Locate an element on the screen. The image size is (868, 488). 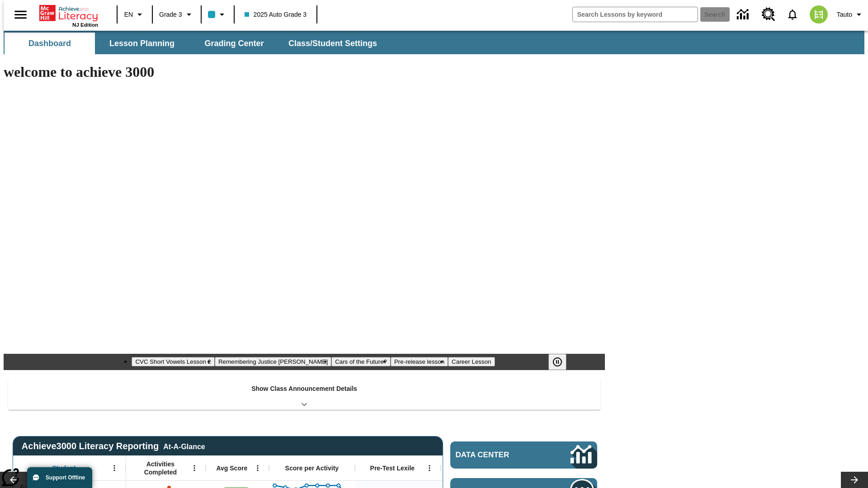
a: Home is located at coordinates (69, 13).